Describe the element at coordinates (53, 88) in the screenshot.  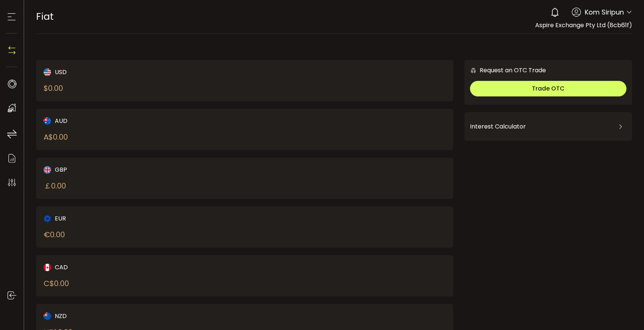
I see `div: $ 0.00` at that location.